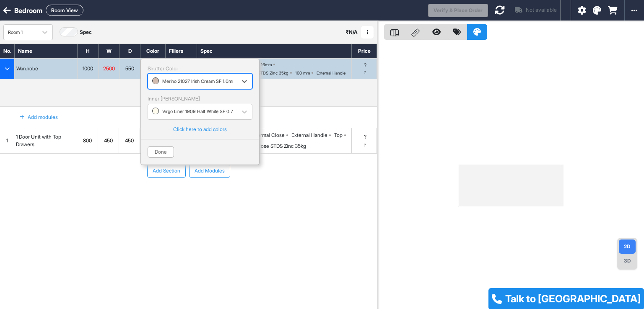  Describe the element at coordinates (613, 11) in the screenshot. I see `i: Order` at that location.